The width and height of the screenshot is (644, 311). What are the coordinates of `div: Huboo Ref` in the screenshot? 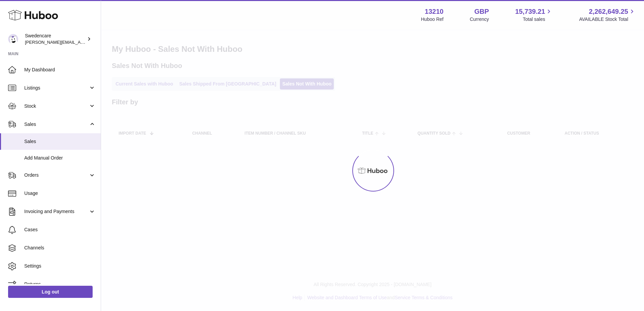 It's located at (432, 19).